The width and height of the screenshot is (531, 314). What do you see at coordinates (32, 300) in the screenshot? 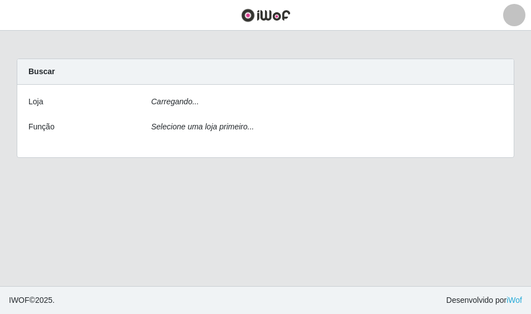
I see `span: © 2025 .` at bounding box center [32, 300].